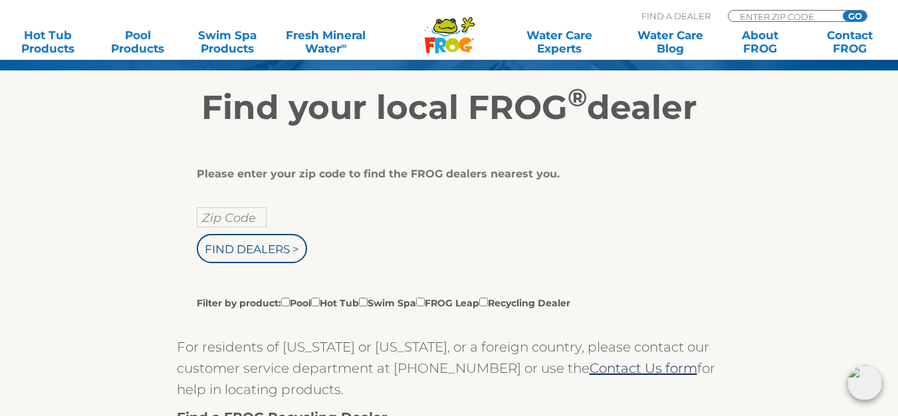 This screenshot has height=416, width=898. Describe the element at coordinates (48, 42) in the screenshot. I see `a: Hot TubProducts` at that location.